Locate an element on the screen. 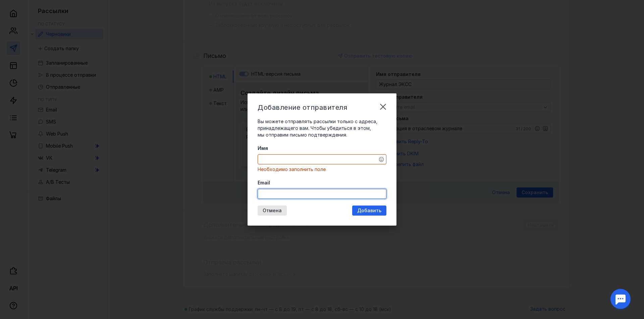  span: Добавление отправителя is located at coordinates (302, 107).